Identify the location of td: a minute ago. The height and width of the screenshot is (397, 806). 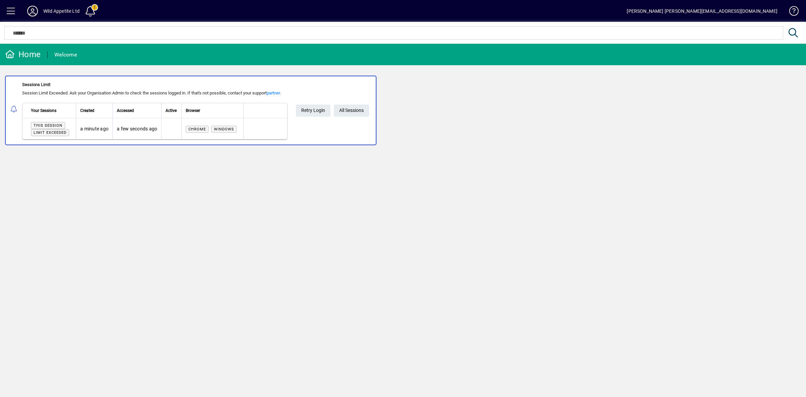
(94, 129).